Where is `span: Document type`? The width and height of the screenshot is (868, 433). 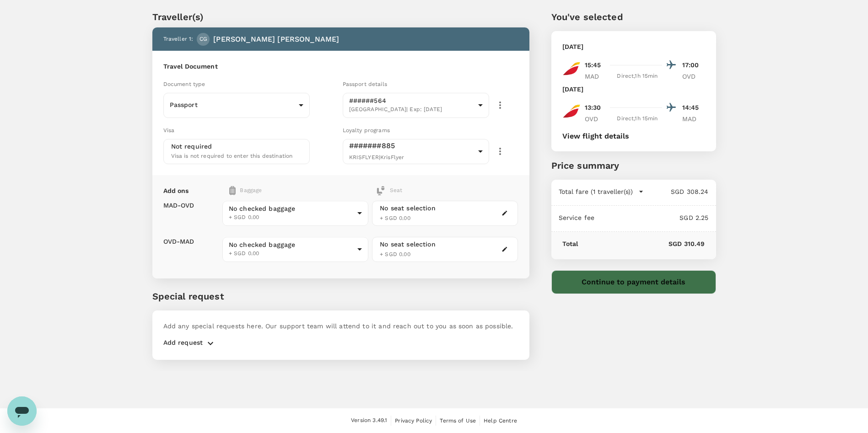
span: Document type is located at coordinates (184, 84).